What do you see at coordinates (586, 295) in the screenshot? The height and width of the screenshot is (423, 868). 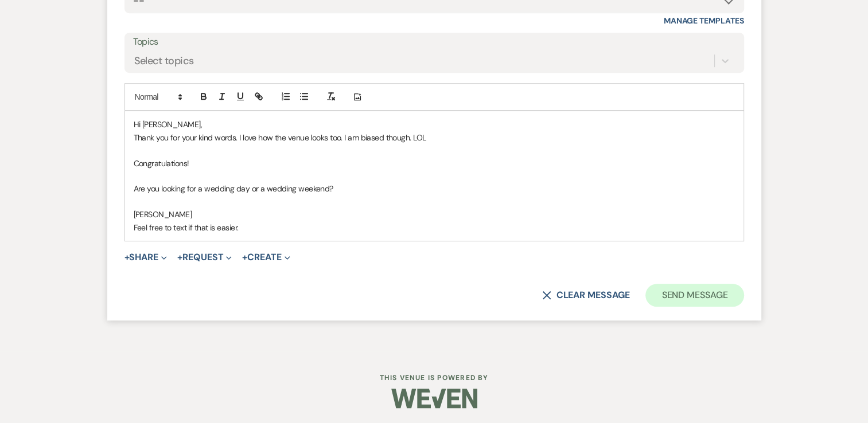 I see `button: Clear message` at bounding box center [586, 295].